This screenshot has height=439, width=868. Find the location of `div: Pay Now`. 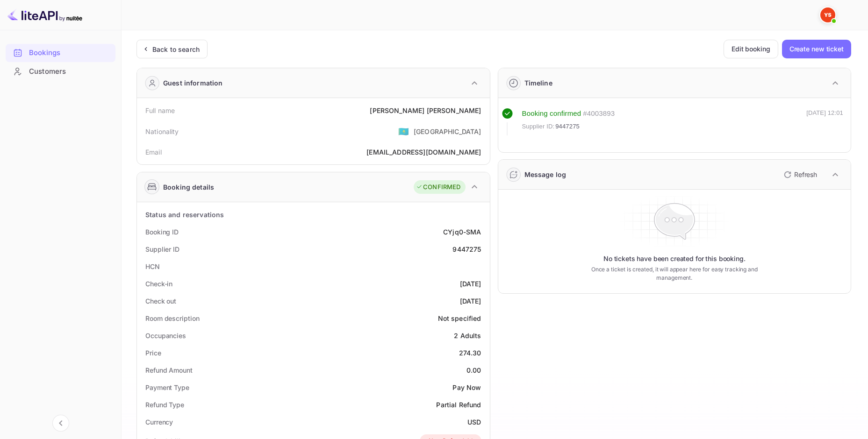

div: Pay Now is located at coordinates (467, 387).